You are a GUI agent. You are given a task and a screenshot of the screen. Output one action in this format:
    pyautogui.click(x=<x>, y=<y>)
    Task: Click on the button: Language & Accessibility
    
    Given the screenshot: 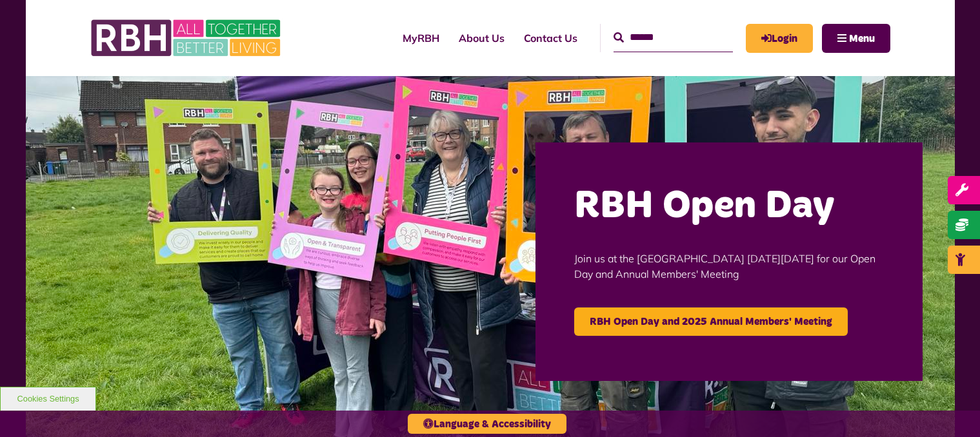 What is the action you would take?
    pyautogui.click(x=487, y=424)
    